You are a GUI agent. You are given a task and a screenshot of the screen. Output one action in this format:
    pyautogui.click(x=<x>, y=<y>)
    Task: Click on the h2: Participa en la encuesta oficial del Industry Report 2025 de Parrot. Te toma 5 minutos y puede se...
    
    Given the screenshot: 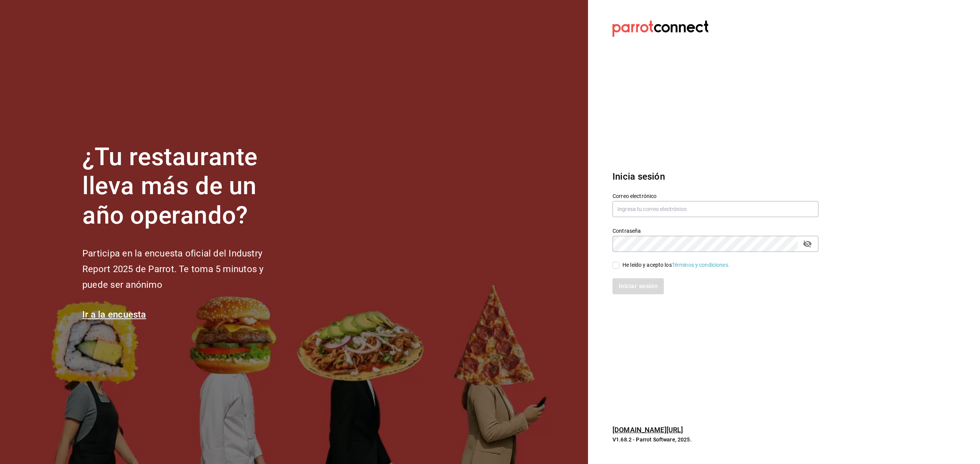 What is the action you would take?
    pyautogui.click(x=185, y=269)
    